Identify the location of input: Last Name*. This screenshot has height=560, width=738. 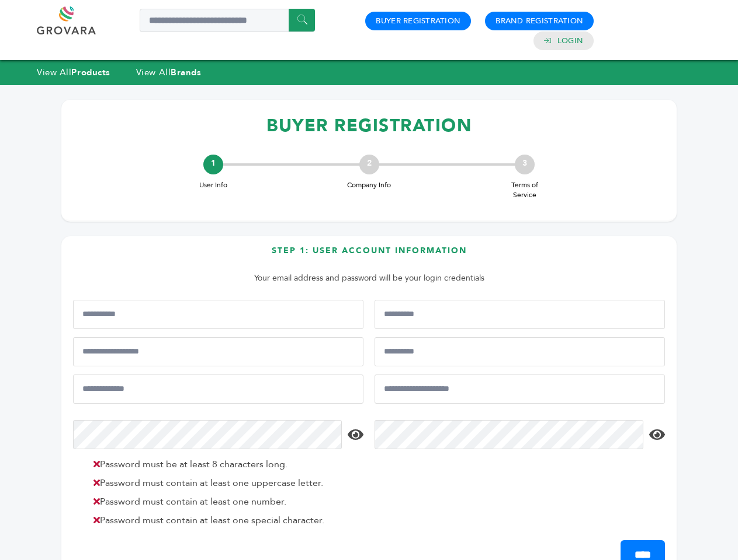
(520, 315).